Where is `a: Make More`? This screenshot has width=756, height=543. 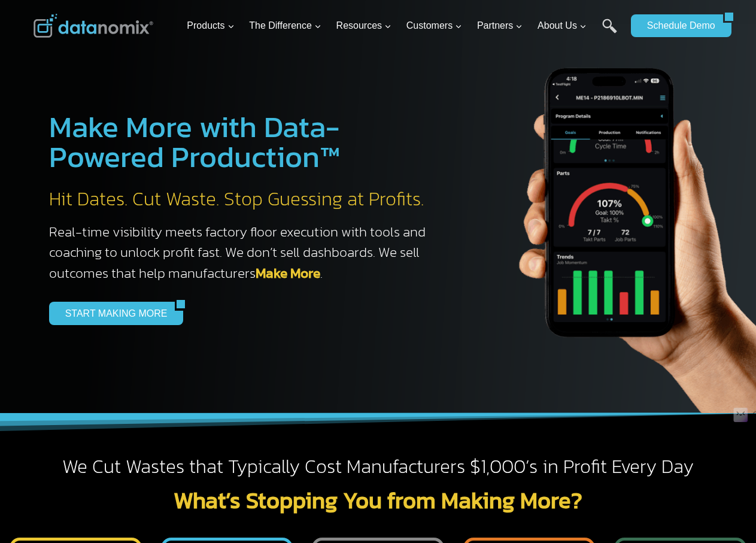 a: Make More is located at coordinates (288, 273).